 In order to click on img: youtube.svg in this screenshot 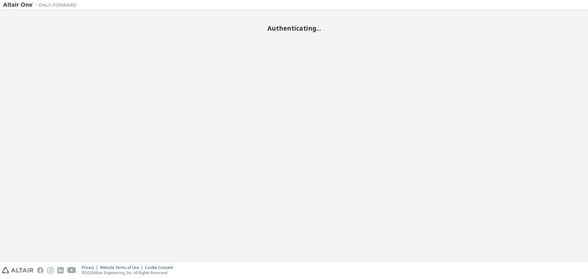, I will do `click(72, 270)`.